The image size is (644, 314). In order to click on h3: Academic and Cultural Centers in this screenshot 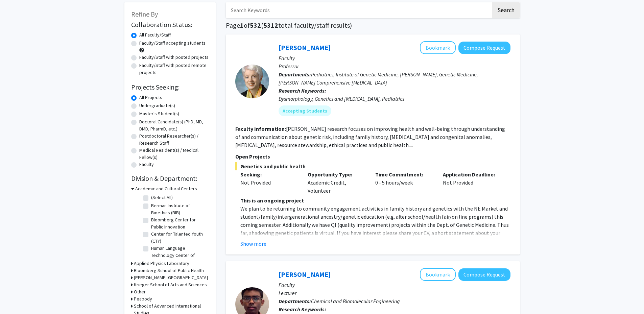, I will do `click(166, 189)`.